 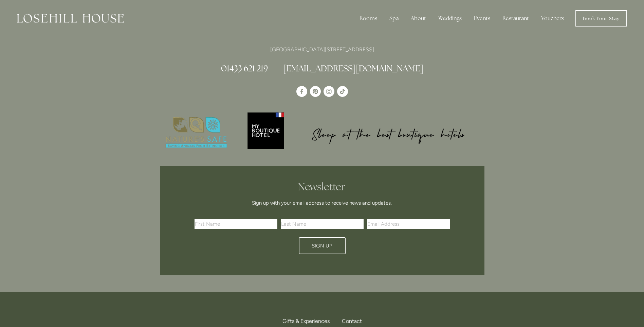 What do you see at coordinates (315, 91) in the screenshot?
I see `a: Pinterest` at bounding box center [315, 91].